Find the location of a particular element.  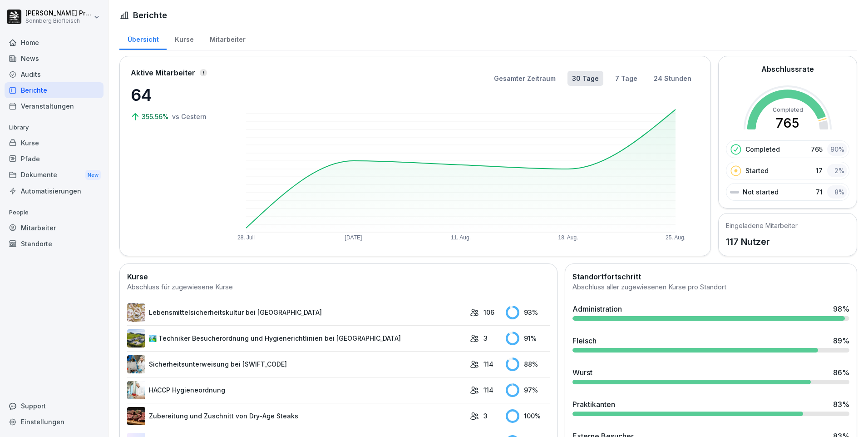

p: Aktive Mitarbeiter is located at coordinates (163, 73).